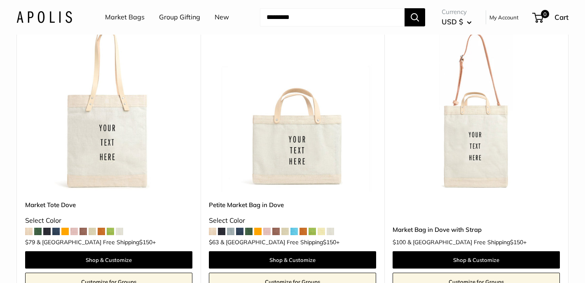  What do you see at coordinates (456, 22) in the screenshot?
I see `button: USD $` at bounding box center [456, 22].